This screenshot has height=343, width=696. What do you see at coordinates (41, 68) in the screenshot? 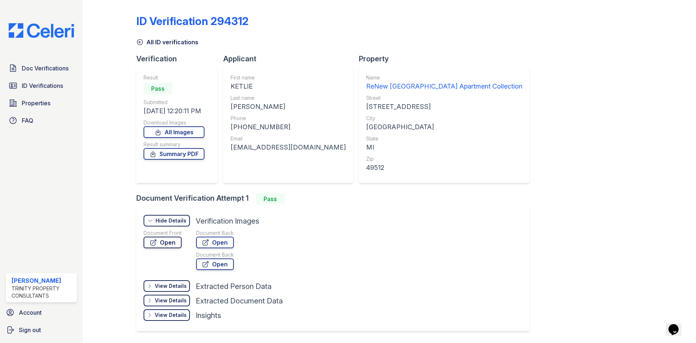
I see `a: Doc Verifications` at bounding box center [41, 68].